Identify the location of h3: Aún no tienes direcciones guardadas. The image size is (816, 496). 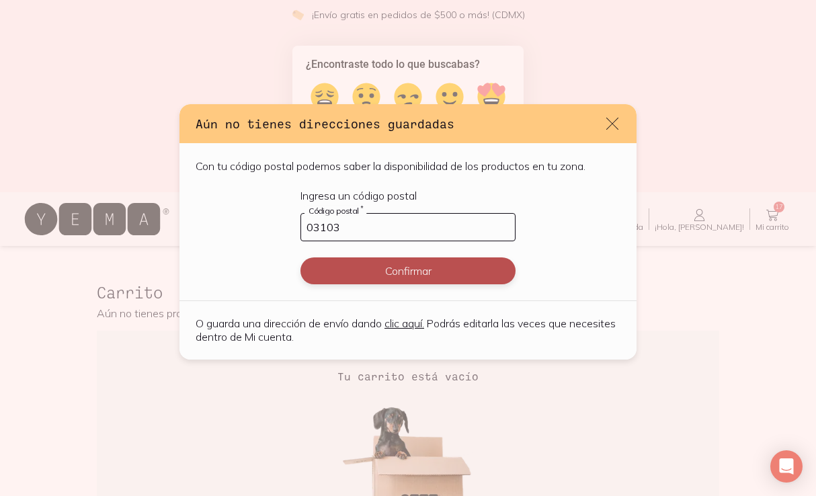
(400, 124).